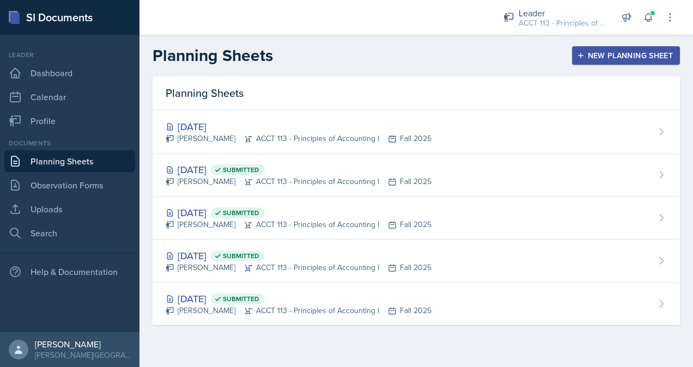  What do you see at coordinates (70, 73) in the screenshot?
I see `a: Dashboard` at bounding box center [70, 73].